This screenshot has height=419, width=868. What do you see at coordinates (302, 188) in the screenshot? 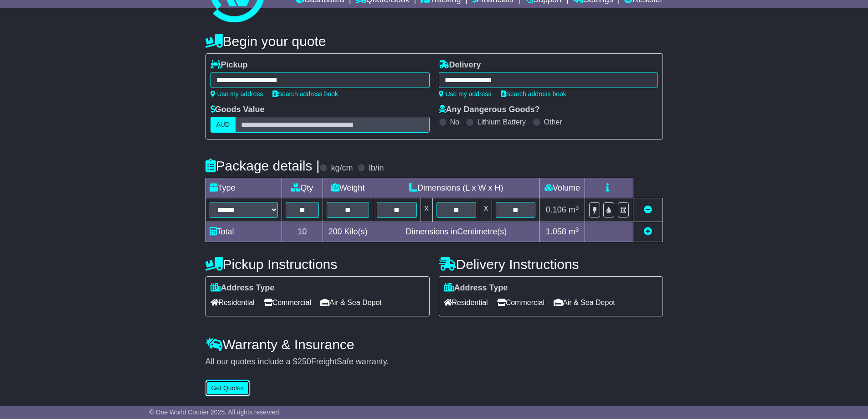
I see `td: Qty` at bounding box center [302, 188].